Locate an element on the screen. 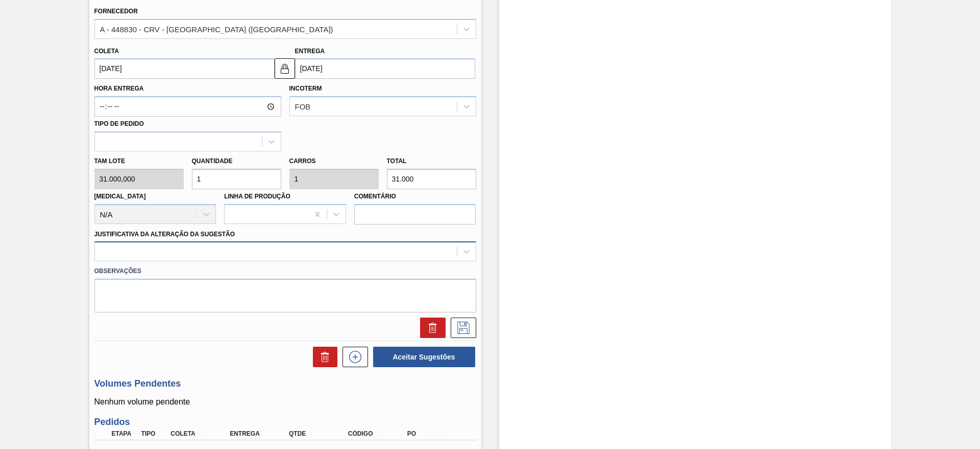 The image size is (980, 449). label: Quantidade is located at coordinates (212, 161).